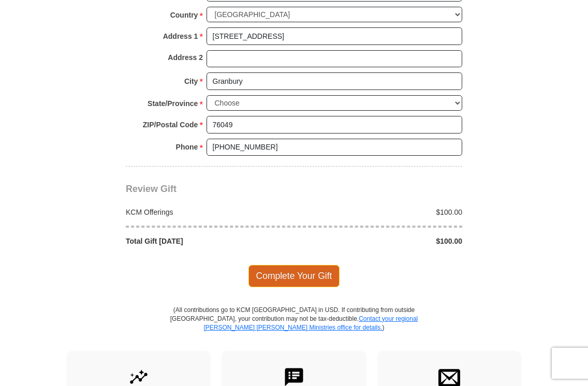 Image resolution: width=588 pixels, height=386 pixels. I want to click on div: KCM Offerings, so click(207, 212).